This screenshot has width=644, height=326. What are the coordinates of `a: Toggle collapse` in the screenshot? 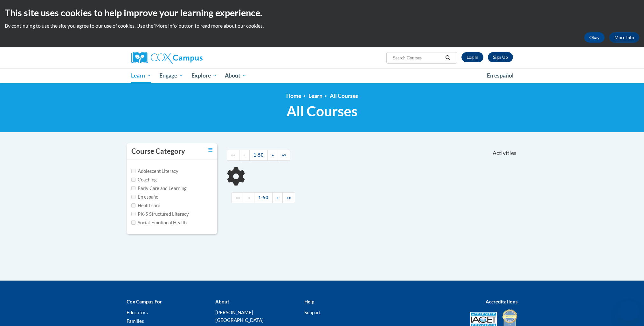 It's located at (211, 150).